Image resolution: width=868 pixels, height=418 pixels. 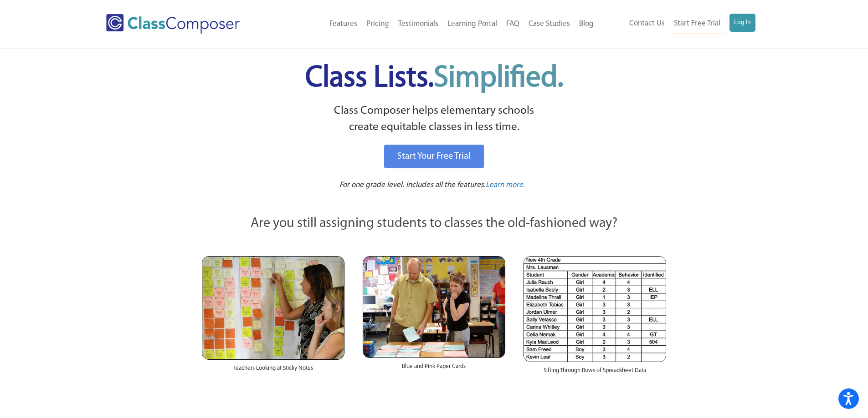 I want to click on div: Blue and Pink Paper Cards, so click(x=434, y=369).